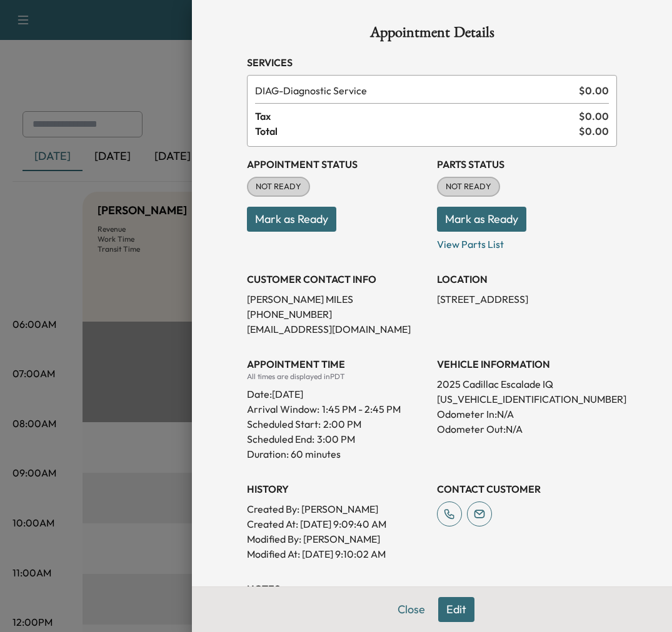 This screenshot has height=632, width=672. I want to click on p: Duration: 60 minutes, so click(336, 454).